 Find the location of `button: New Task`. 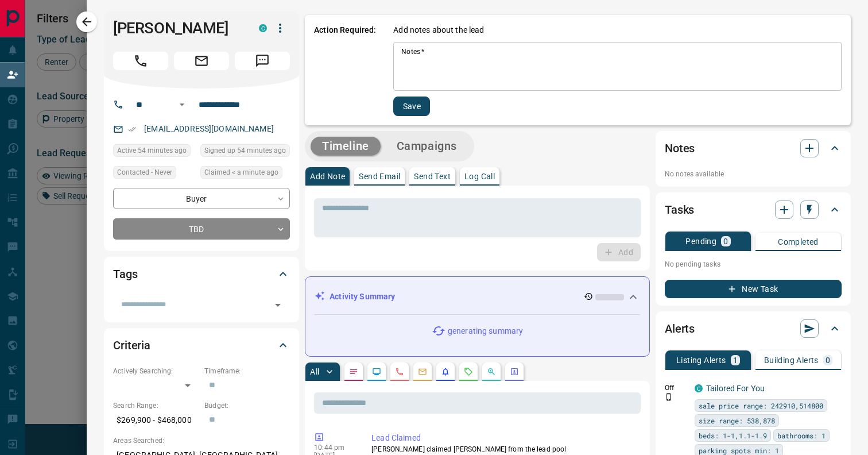

button: New Task is located at coordinates (754, 289).